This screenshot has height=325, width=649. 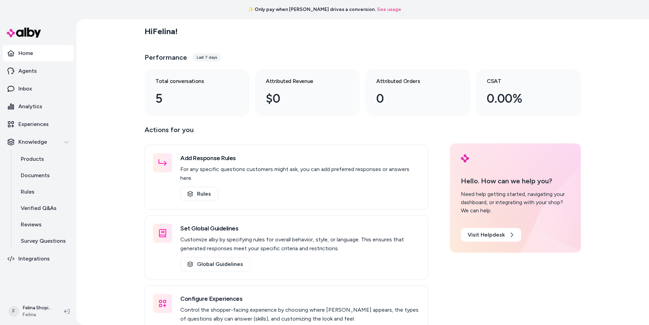 I want to click on a: Verified Q&As, so click(x=44, y=208).